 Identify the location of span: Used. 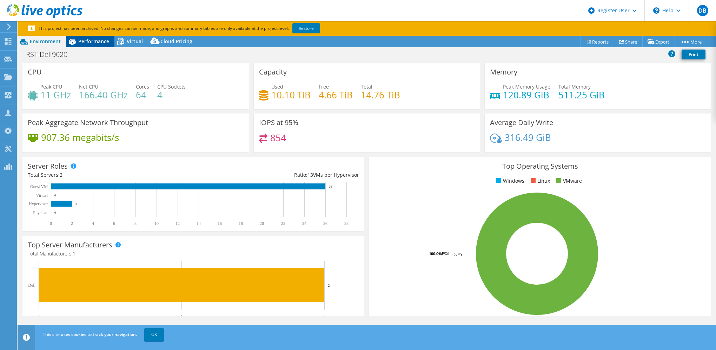
(277, 86).